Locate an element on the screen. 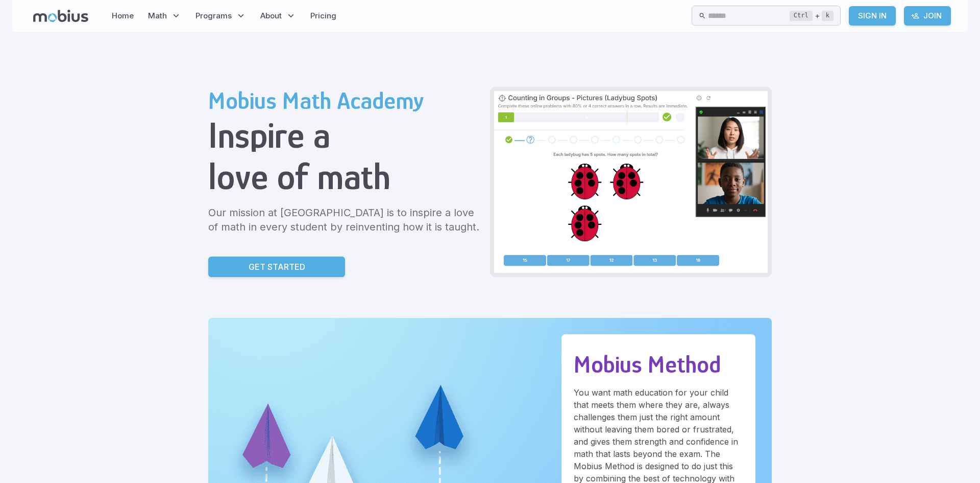 The width and height of the screenshot is (980, 483). span: Programs is located at coordinates (214, 16).